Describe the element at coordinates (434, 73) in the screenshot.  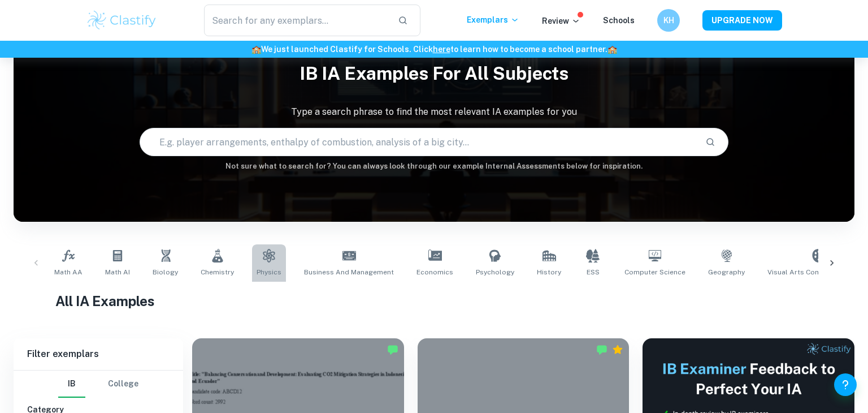
I see `h1: IB IA examples for all subjects` at that location.